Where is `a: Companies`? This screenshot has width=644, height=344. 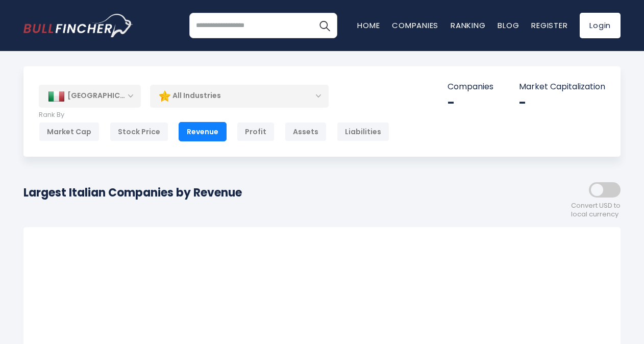
a: Companies is located at coordinates (415, 25).